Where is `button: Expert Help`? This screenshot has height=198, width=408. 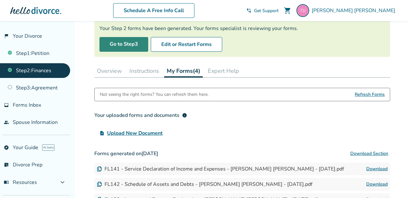
button: Expert Help is located at coordinates (223, 71).